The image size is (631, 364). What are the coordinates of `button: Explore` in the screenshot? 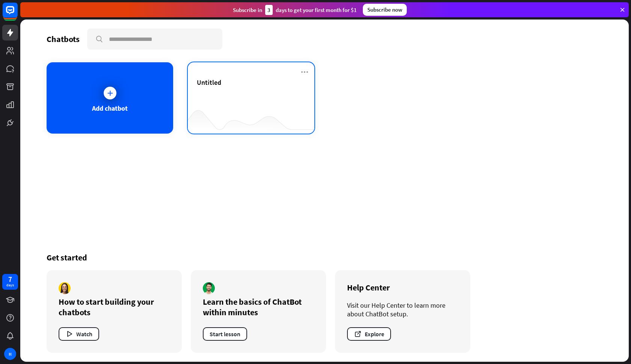 It's located at (369, 334).